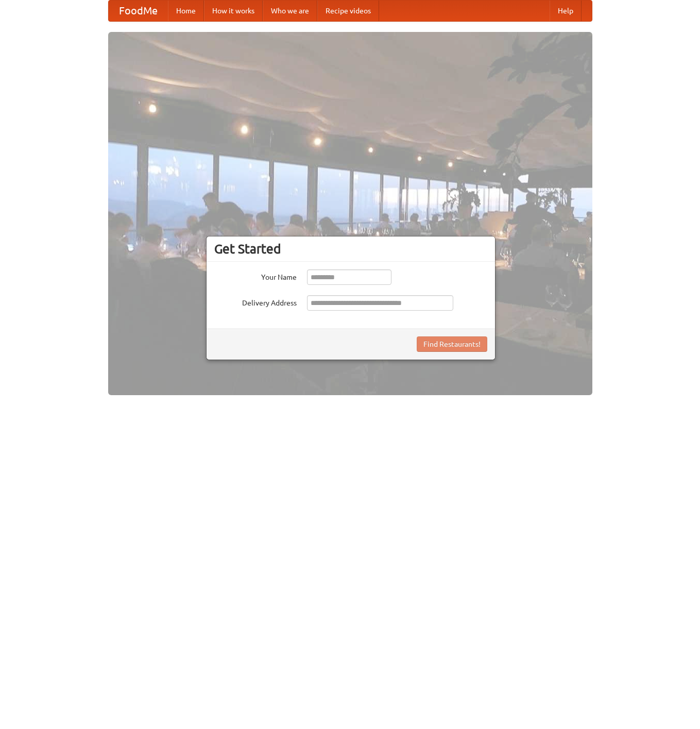  Describe the element at coordinates (186, 11) in the screenshot. I see `a: Home` at that location.